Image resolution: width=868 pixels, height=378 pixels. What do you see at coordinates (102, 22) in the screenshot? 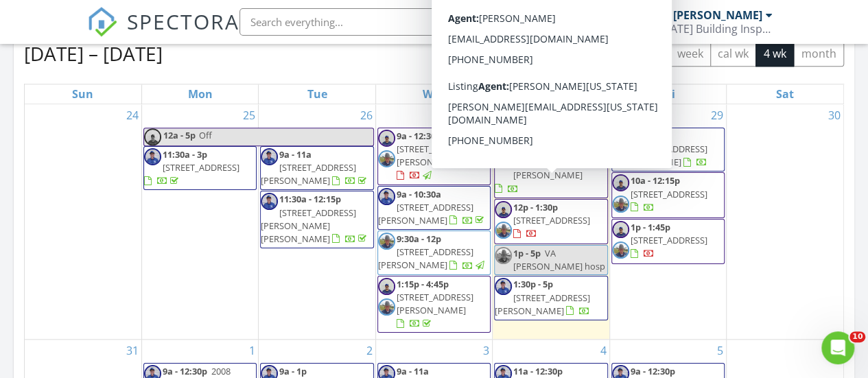
I see `img: The Best Home Inspection Software - Spectora` at bounding box center [102, 22].